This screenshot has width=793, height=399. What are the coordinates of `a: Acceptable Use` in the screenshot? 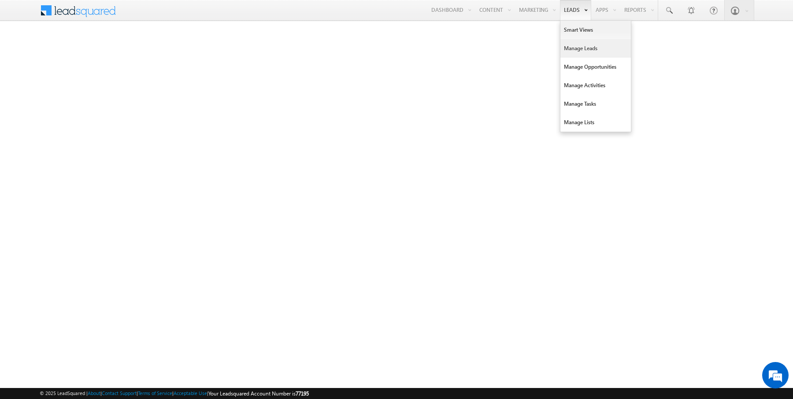 It's located at (190, 393).